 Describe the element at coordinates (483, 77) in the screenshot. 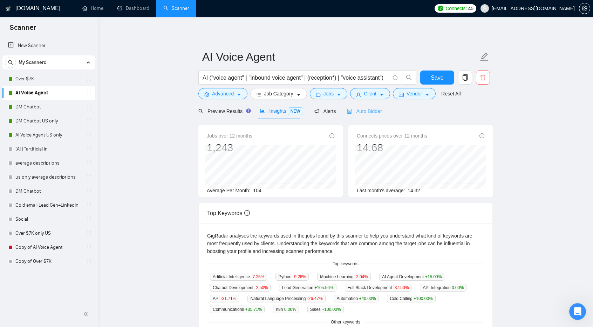

I see `button: delete` at that location.